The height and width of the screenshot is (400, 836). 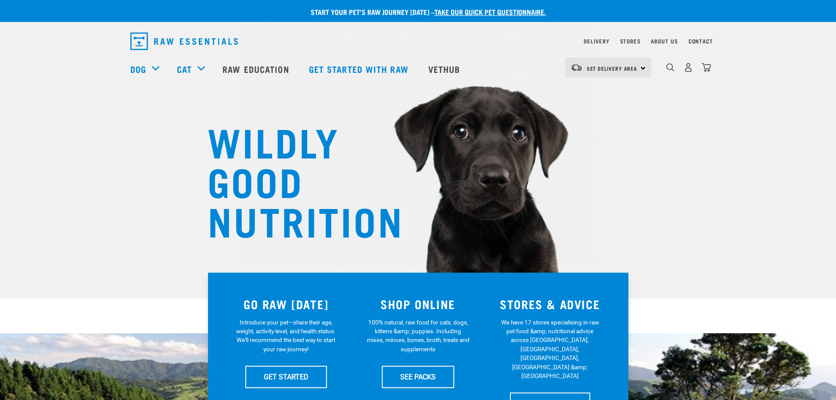 What do you see at coordinates (670, 67) in the screenshot?
I see `img: home-icon-1@2x.png` at bounding box center [670, 67].